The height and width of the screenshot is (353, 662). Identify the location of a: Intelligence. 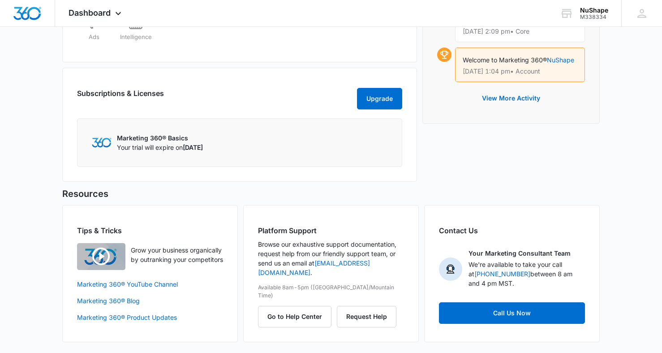
(136, 32).